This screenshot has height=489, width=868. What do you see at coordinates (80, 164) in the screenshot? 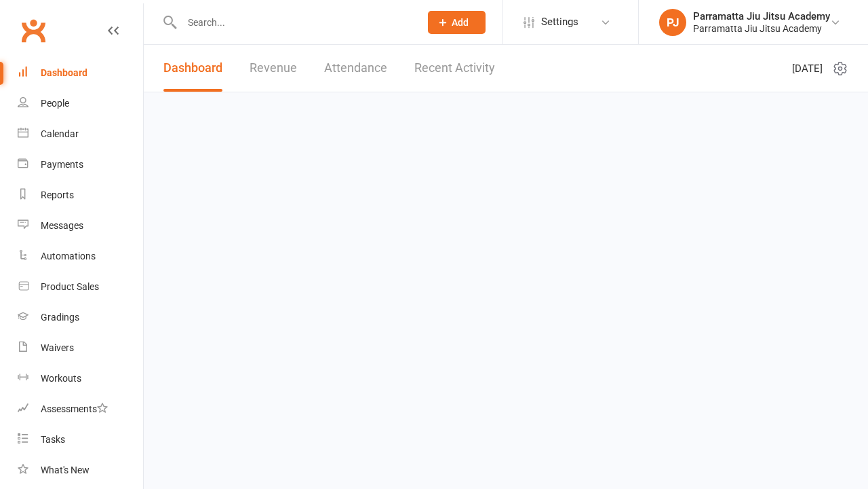
I see `a: Payments` at bounding box center [80, 164].